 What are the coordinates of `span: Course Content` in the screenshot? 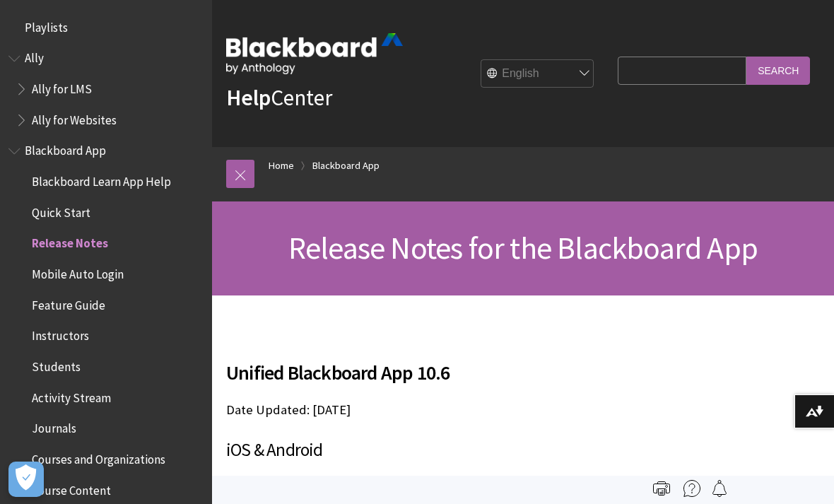 It's located at (71, 487).